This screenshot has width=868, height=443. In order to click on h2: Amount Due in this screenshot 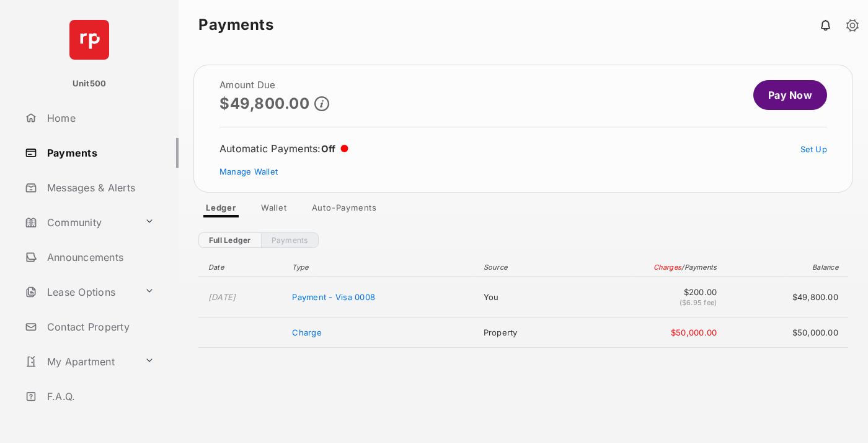, I will do `click(274, 85)`.